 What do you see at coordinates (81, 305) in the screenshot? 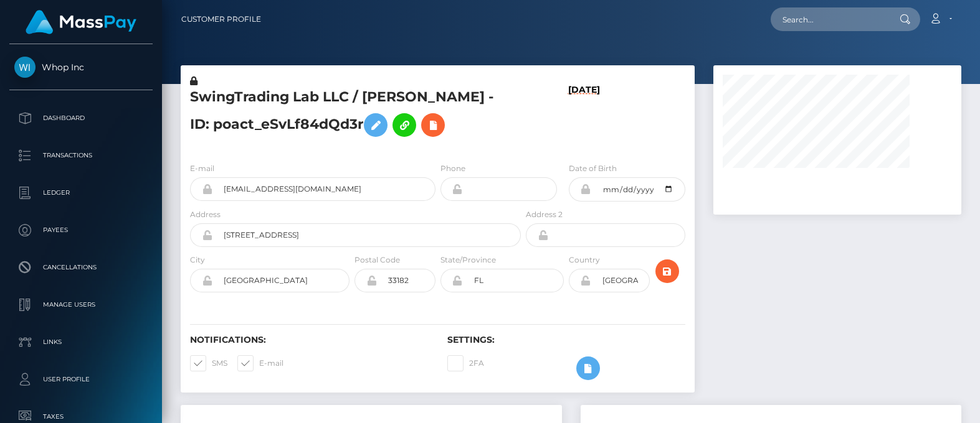
I see `p: Manage Users` at bounding box center [81, 305].